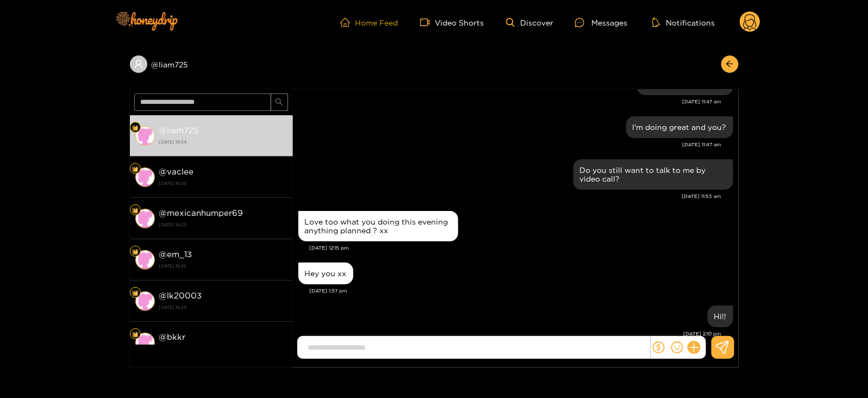  I want to click on div: Aug. 24, 12:15 pm, so click(379, 226).